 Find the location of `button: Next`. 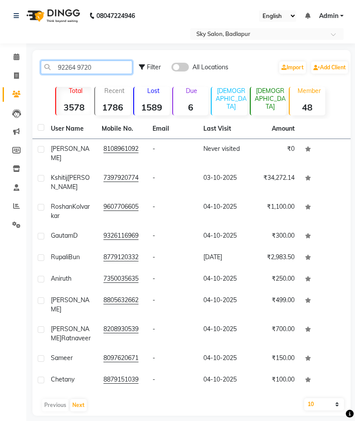

button: Next is located at coordinates (79, 405).